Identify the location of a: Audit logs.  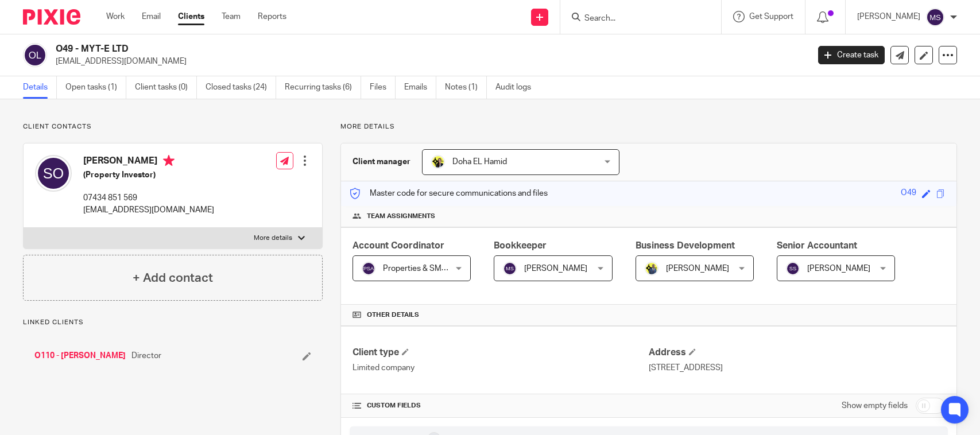
(517, 87).